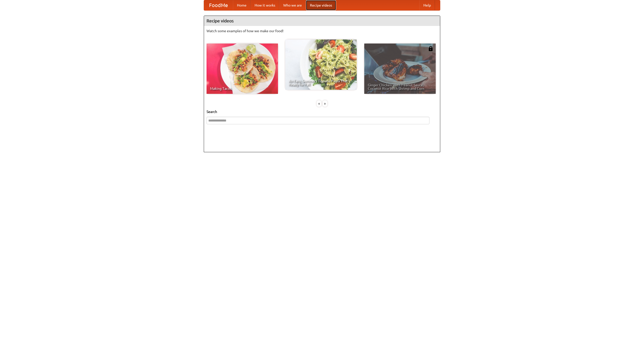  What do you see at coordinates (293, 5) in the screenshot?
I see `a: Who we are` at bounding box center [293, 5].